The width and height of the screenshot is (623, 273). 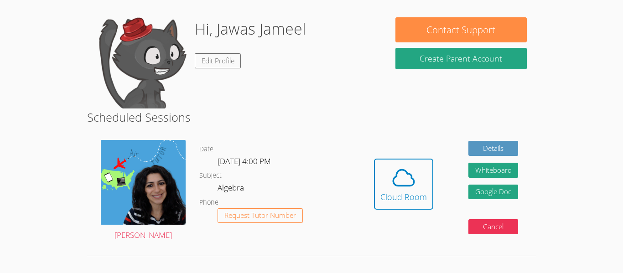 I want to click on dd: Algebra, so click(x=232, y=189).